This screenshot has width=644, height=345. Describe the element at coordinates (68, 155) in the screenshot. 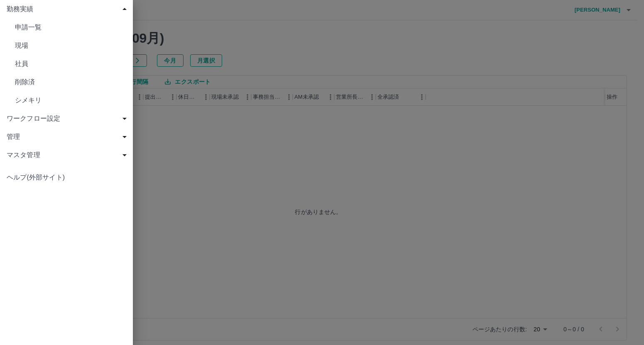

I see `span: マスタ管理` at that location.